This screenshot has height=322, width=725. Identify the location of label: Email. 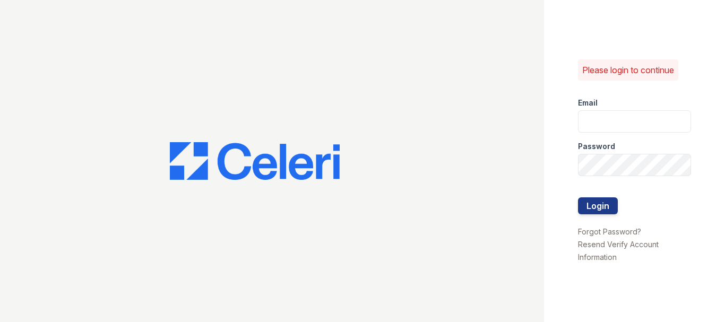
(587, 103).